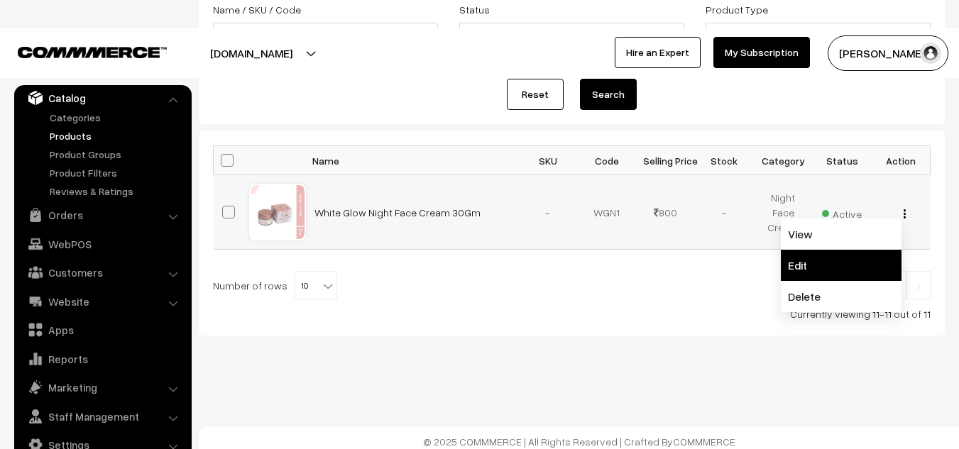 The height and width of the screenshot is (449, 959). What do you see at coordinates (116, 117) in the screenshot?
I see `a: Categories` at bounding box center [116, 117].